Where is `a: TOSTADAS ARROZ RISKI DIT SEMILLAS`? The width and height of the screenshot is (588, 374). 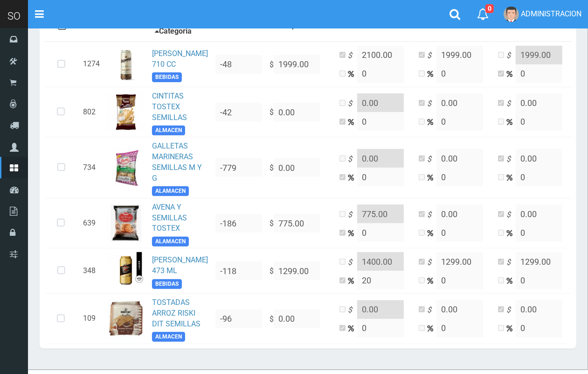
a: TOSTADAS ARROZ RISKI DIT SEMILLAS is located at coordinates (176, 313).